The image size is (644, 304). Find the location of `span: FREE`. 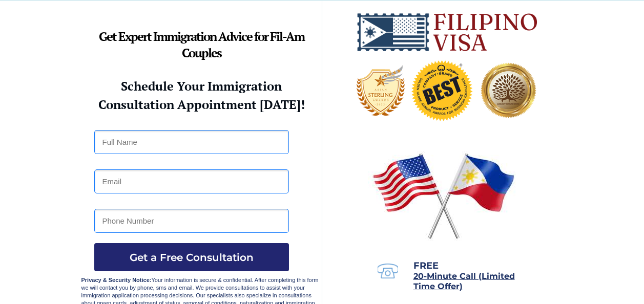

span: FREE is located at coordinates (426, 266).